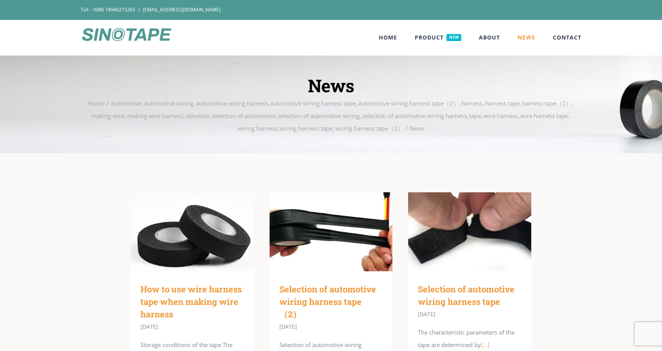 The width and height of the screenshot is (662, 351). What do you see at coordinates (544, 116) in the screenshot?
I see `a: wire harness tape` at bounding box center [544, 116].